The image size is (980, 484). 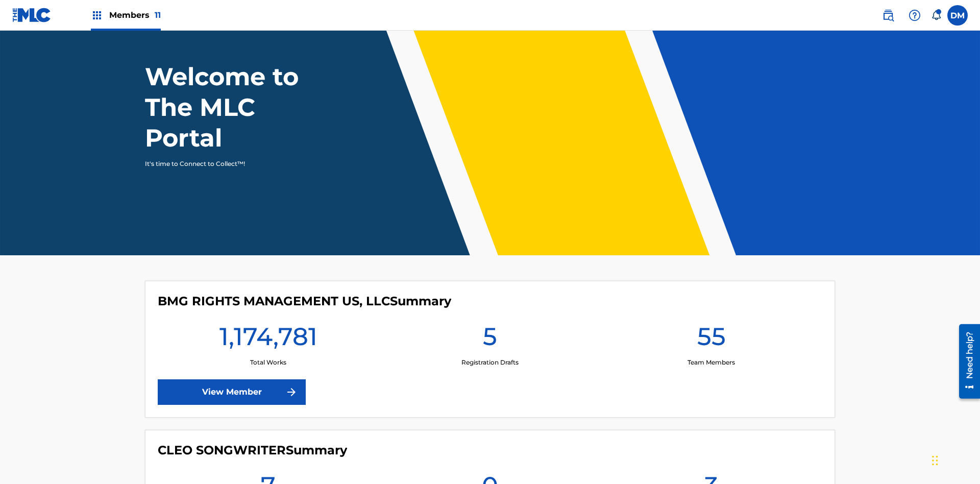 What do you see at coordinates (135, 15) in the screenshot?
I see `span: Members` at bounding box center [135, 15].